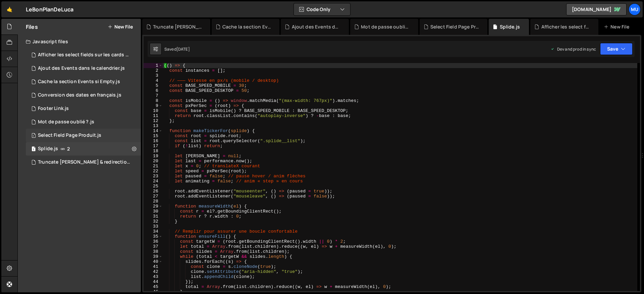 The image size is (644, 294). I want to click on div: 12, so click(153, 121).